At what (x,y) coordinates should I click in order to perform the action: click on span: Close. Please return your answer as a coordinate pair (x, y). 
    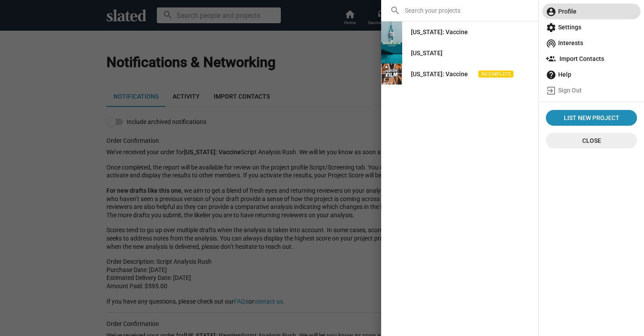
    Looking at the image, I should click on (591, 141).